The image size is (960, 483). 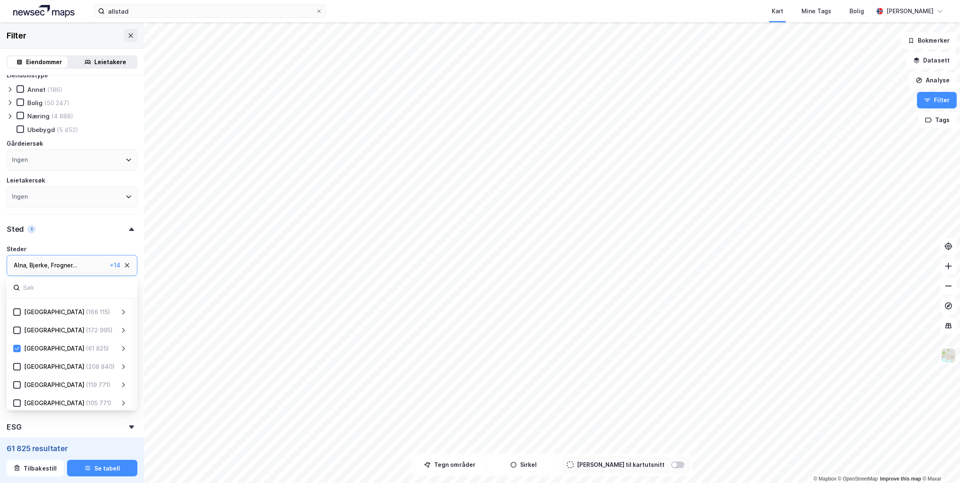 What do you see at coordinates (450, 465) in the screenshot?
I see `button: Tegn områder` at bounding box center [450, 465].